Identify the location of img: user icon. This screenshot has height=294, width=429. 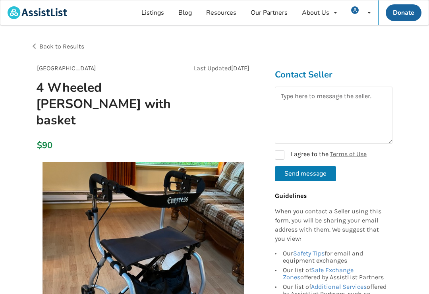
(354, 10).